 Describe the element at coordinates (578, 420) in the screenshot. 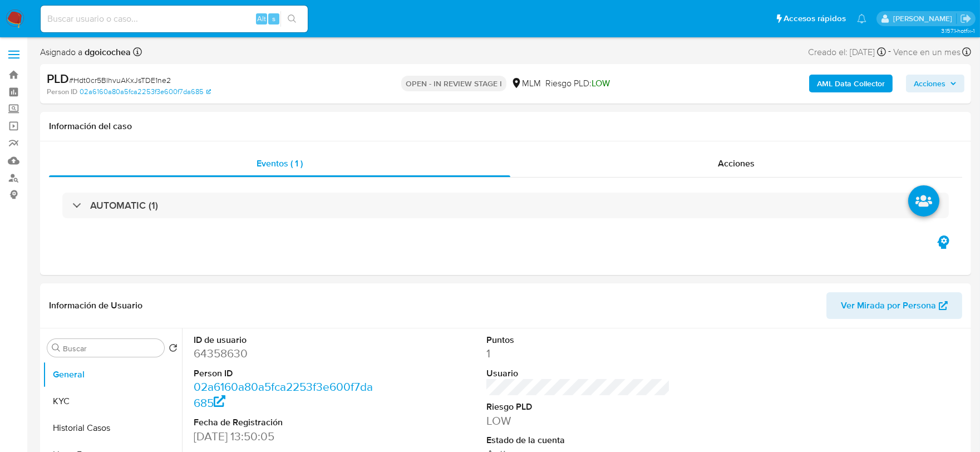

I see `dd: LOW` at that location.